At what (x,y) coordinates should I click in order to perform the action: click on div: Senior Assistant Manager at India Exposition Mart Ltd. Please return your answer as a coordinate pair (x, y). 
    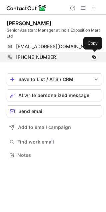
    Looking at the image, I should click on (54, 33).